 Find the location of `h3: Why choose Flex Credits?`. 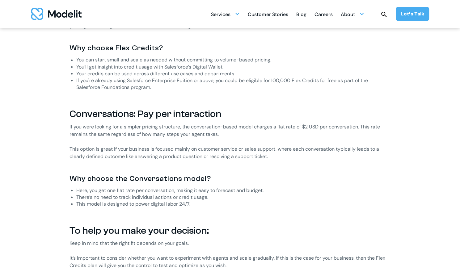

h3: Why choose Flex Credits? is located at coordinates (230, 48).